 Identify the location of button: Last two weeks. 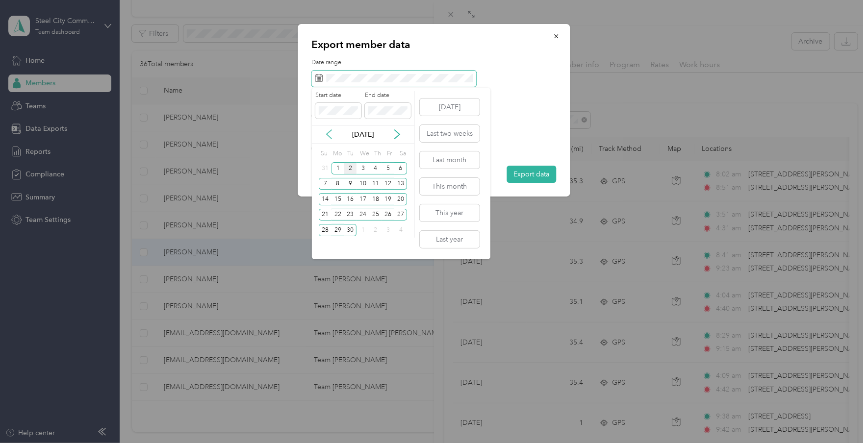
(450, 133).